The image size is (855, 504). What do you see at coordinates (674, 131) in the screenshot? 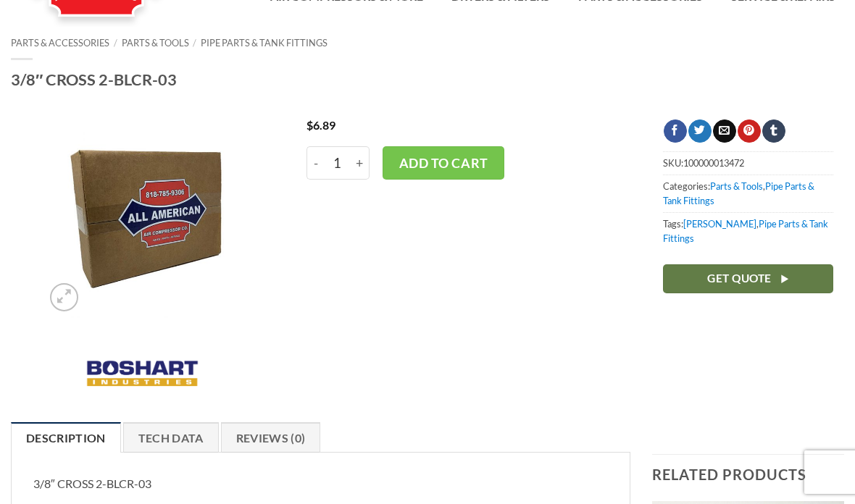
I see `a: Share on Facebook` at bounding box center [674, 131].